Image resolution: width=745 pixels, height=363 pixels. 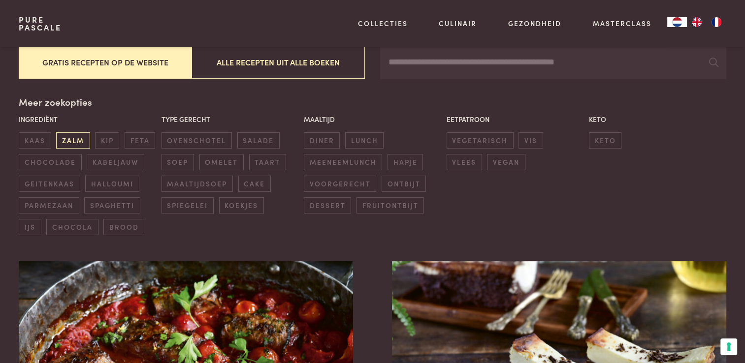 What do you see at coordinates (105, 62) in the screenshot?
I see `button: Gratis recepten op de website` at bounding box center [105, 62].